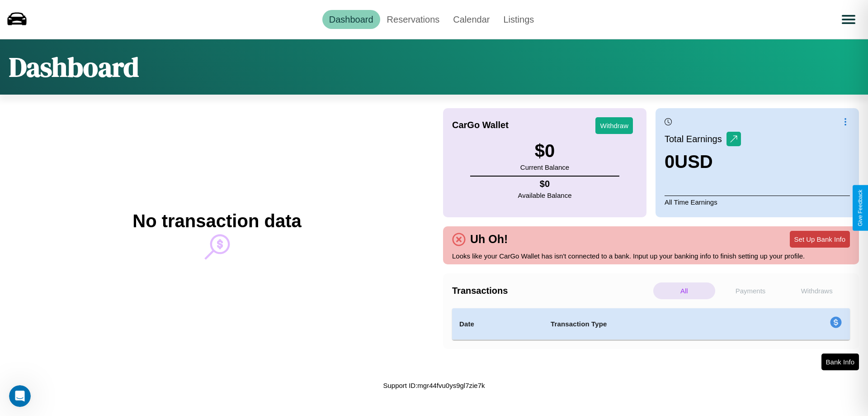  What do you see at coordinates (545, 195) in the screenshot?
I see `p: Available Balance` at bounding box center [545, 195].